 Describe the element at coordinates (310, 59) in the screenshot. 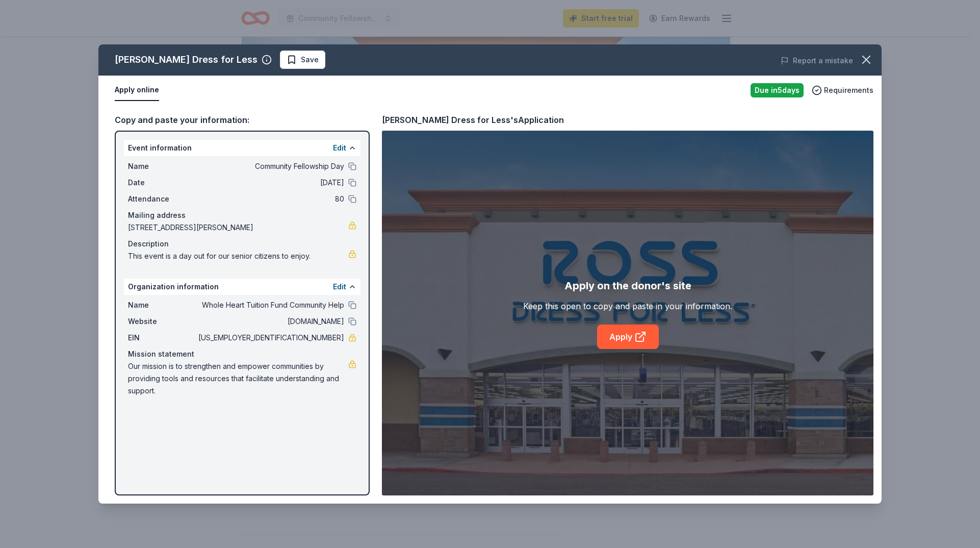

I see `span: Save` at that location.